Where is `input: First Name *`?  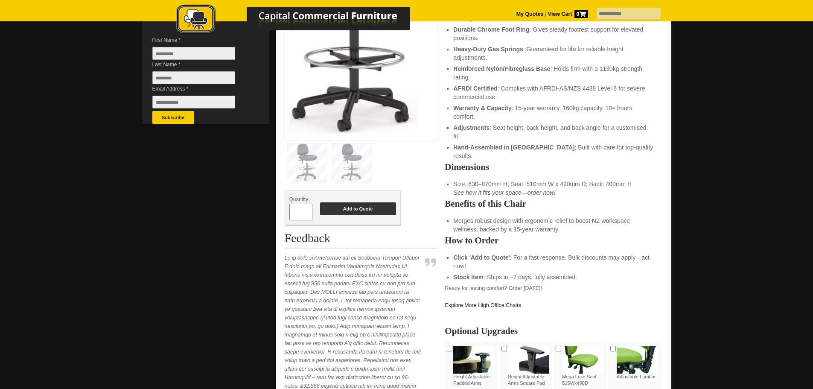
input: First Name * is located at coordinates (194, 53).